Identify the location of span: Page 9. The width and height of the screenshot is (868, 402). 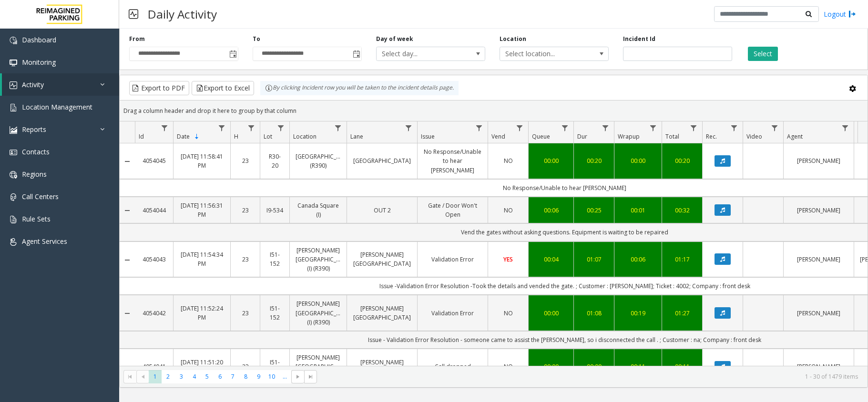
(258, 376).